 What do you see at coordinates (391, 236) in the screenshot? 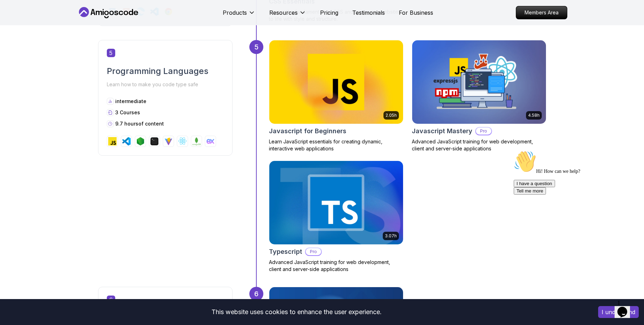
I see `p: 3.07h` at bounding box center [391, 236].